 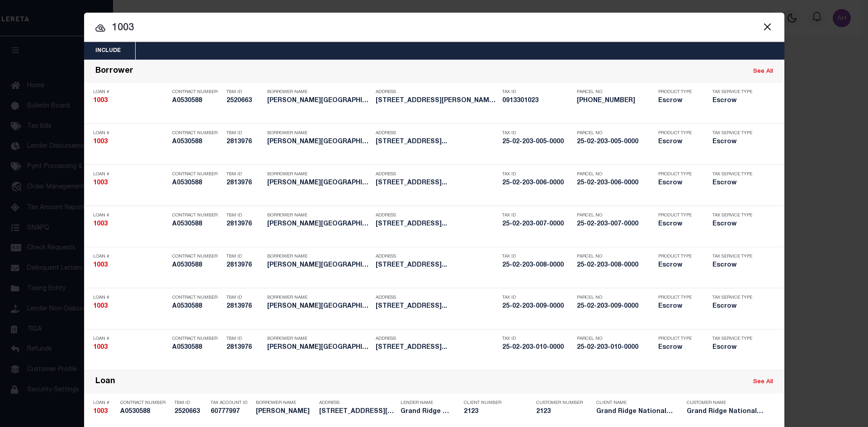 What do you see at coordinates (105, 381) in the screenshot?
I see `div: Loan` at bounding box center [105, 381].